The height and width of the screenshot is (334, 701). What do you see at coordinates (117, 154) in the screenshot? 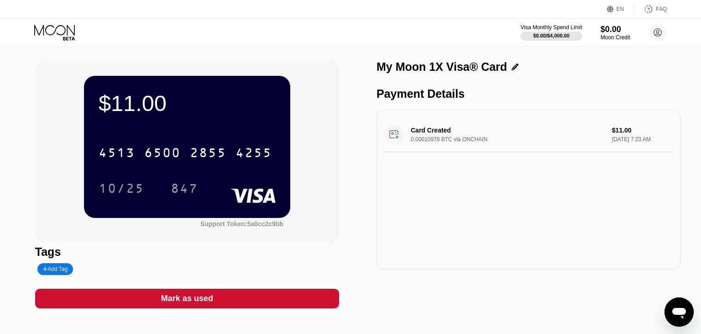
I see `div: 4513` at bounding box center [117, 154].